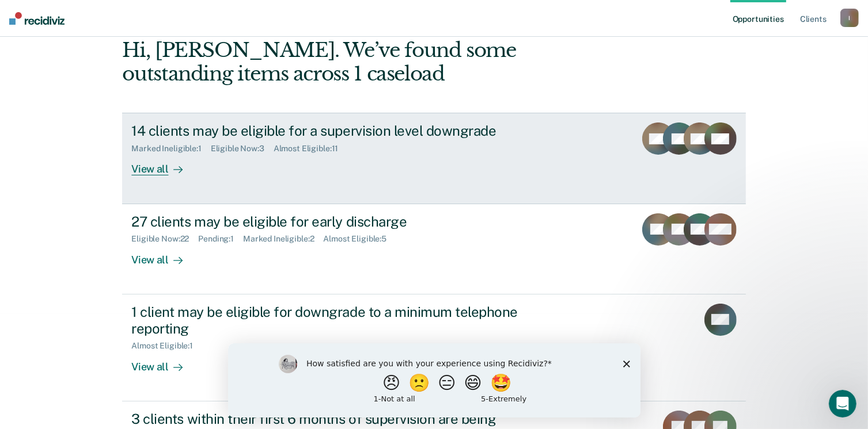 The width and height of the screenshot is (868, 429). What do you see at coordinates (359, 239) in the screenshot?
I see `div: Almost Eligible : 5` at bounding box center [359, 239].